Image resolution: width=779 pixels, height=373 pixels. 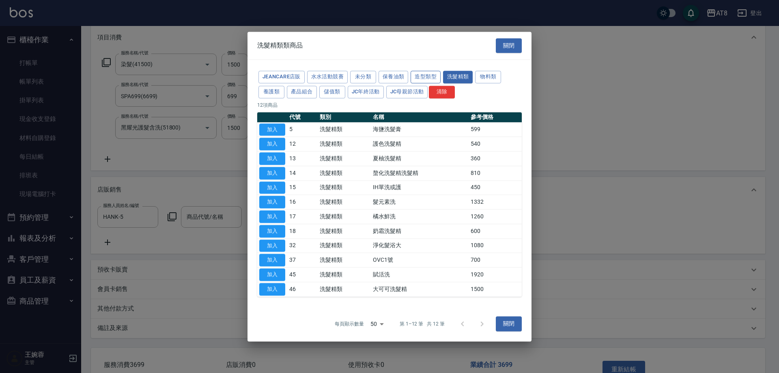 What do you see at coordinates (349, 324) in the screenshot?
I see `p: 每頁顯示數量` at bounding box center [349, 324].